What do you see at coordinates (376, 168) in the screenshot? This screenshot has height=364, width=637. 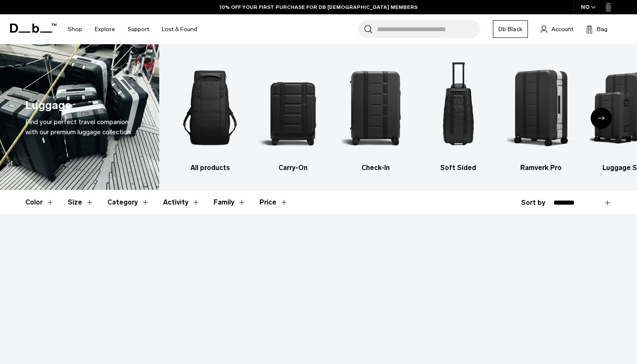 I see `h3: Check-In` at bounding box center [376, 168].